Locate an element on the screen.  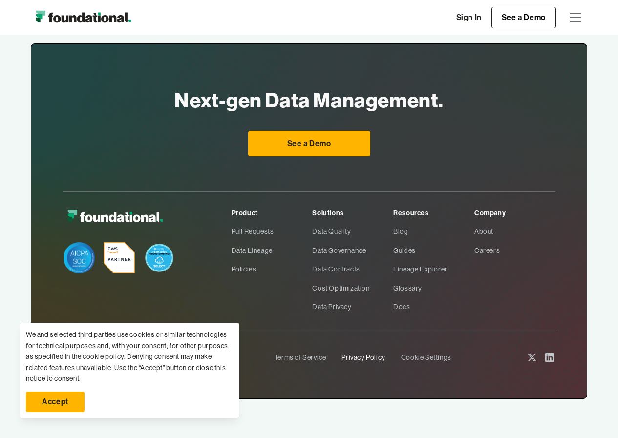
a: Docs is located at coordinates (434, 307).